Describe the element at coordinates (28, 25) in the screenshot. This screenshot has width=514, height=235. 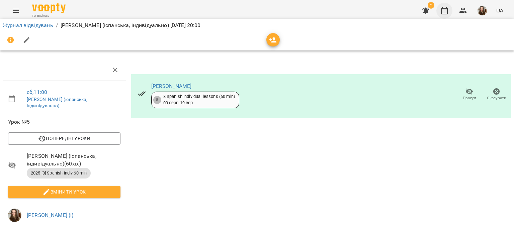
I see `a: Журнал відвідувань` at that location.